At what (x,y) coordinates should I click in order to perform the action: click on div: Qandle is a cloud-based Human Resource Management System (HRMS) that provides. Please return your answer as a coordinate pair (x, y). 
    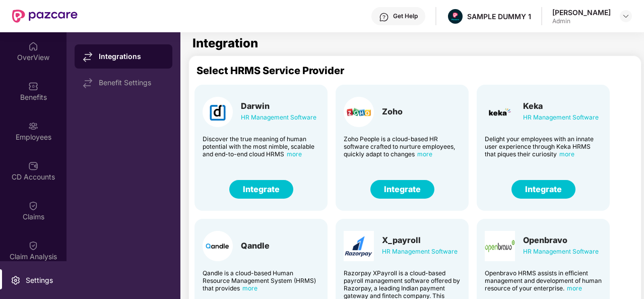
    Looking at the image, I should click on (261, 281).